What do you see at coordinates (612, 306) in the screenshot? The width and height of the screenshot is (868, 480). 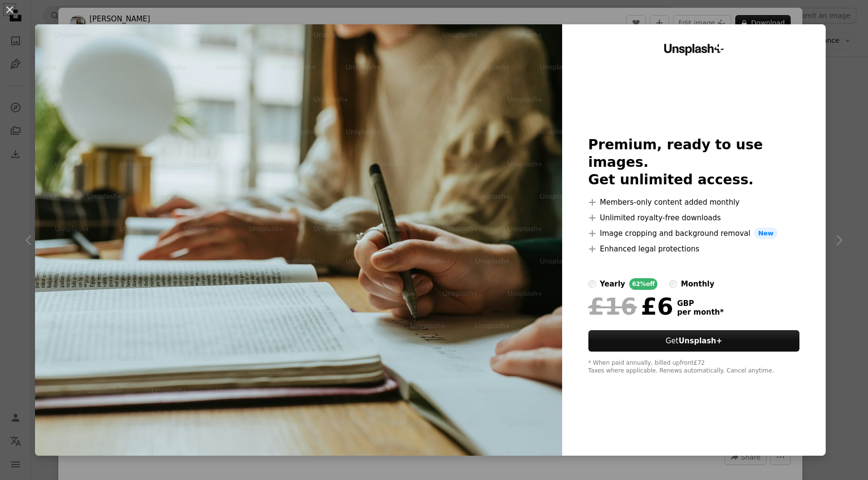 I see `span: £16` at bounding box center [612, 306].